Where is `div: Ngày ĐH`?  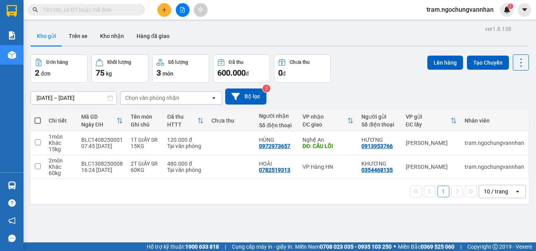 div: Ngày ĐH is located at coordinates (99, 125).